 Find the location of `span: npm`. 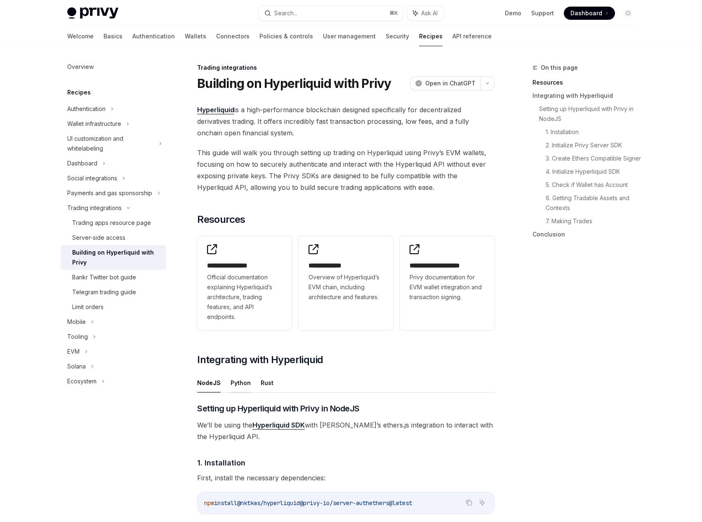

span: npm is located at coordinates (209, 503).